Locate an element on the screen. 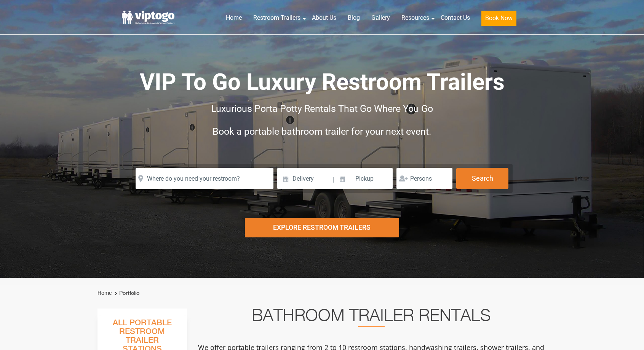 The width and height of the screenshot is (644, 350). span: Book a portable bathroom trailer for your next event. is located at coordinates (322, 131).